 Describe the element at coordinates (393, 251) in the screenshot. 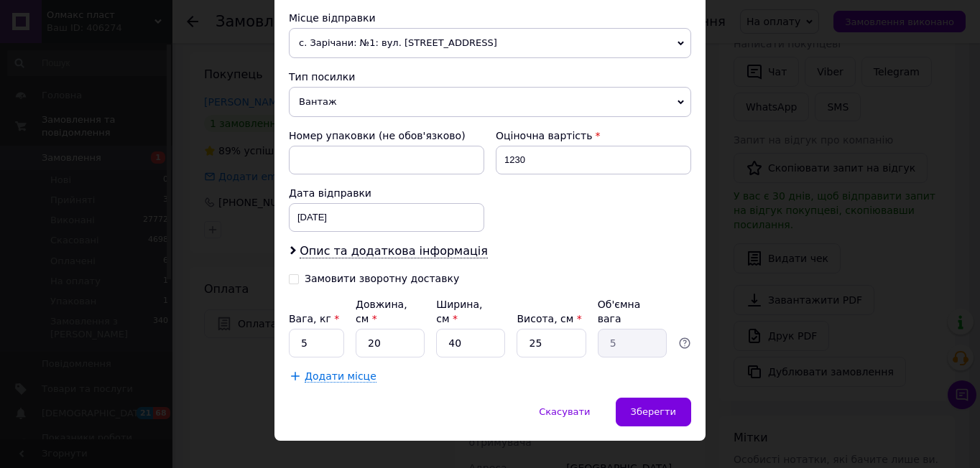

I see `span: Опис та додаткова інформація` at that location.